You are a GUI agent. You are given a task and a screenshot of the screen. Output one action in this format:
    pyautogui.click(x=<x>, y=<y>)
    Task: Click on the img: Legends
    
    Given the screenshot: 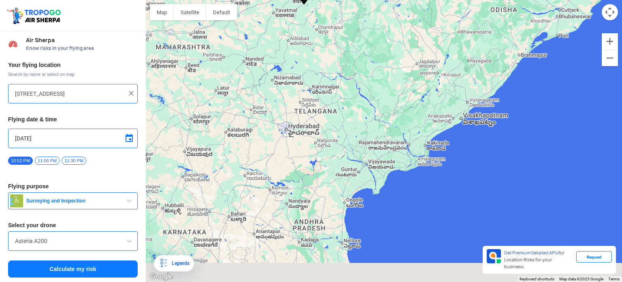 What is the action you would take?
    pyautogui.click(x=164, y=263)
    